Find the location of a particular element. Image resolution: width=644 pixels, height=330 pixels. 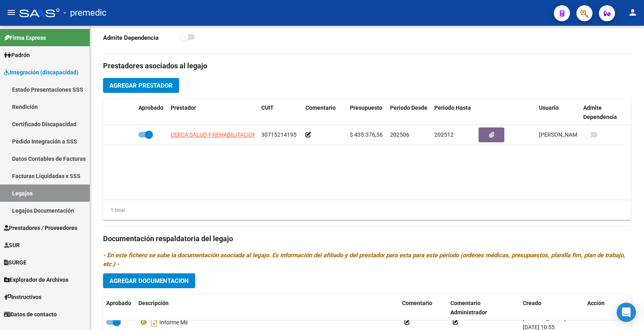

span: Firma Express is located at coordinates (25, 38).